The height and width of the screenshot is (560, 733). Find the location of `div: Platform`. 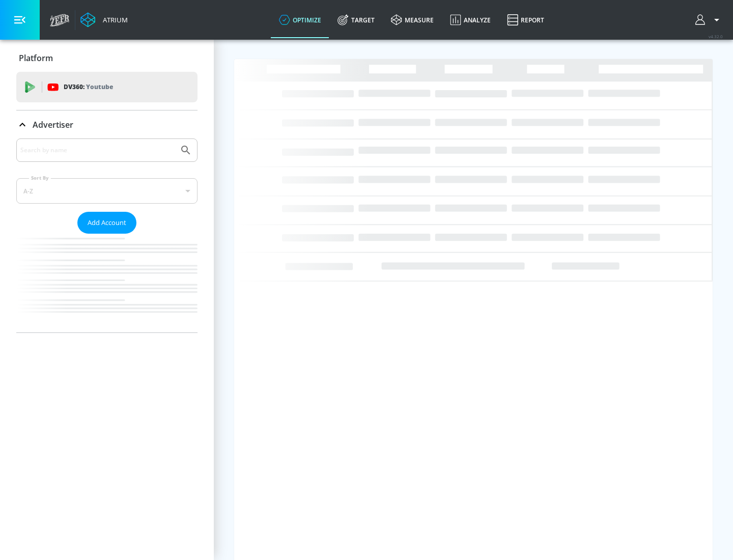

div: Platform is located at coordinates (106, 58).